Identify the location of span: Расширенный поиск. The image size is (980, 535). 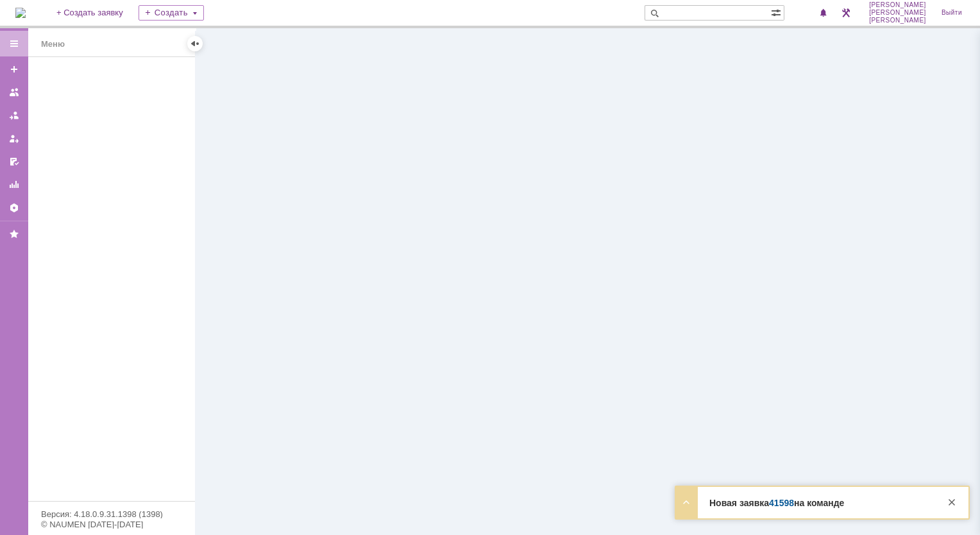
(777, 11).